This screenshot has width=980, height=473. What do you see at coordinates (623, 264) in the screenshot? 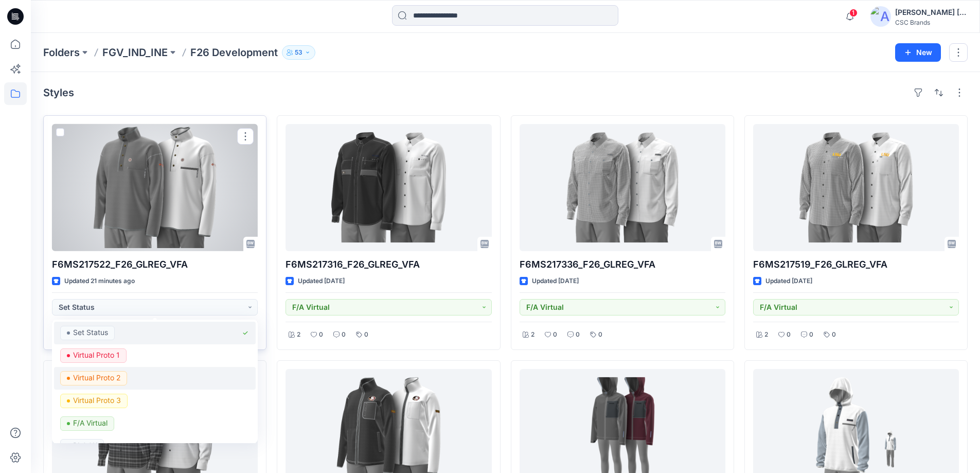
I see `p: F6MS217336_F26_GLREG_VFA` at bounding box center [623, 264].